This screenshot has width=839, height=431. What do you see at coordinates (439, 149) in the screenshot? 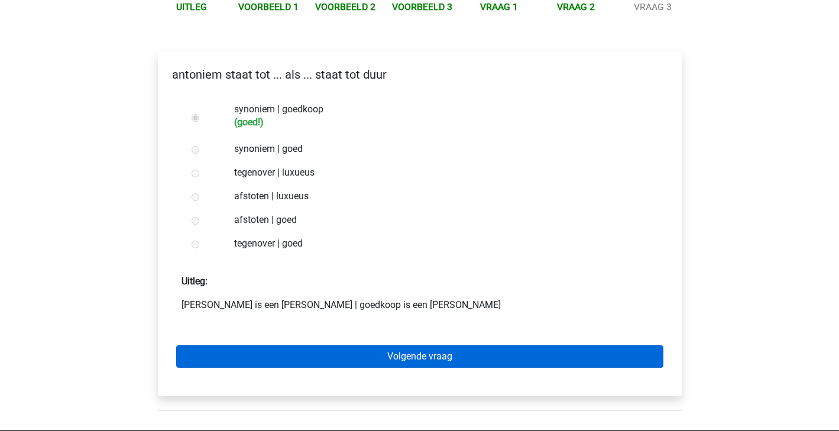
I see `label: synoniem | goed` at bounding box center [439, 149].